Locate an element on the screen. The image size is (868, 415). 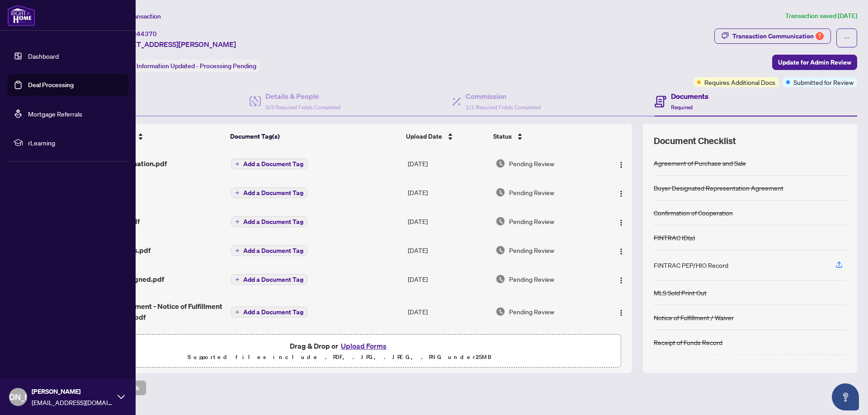
th: Upload Date is located at coordinates (446, 137).